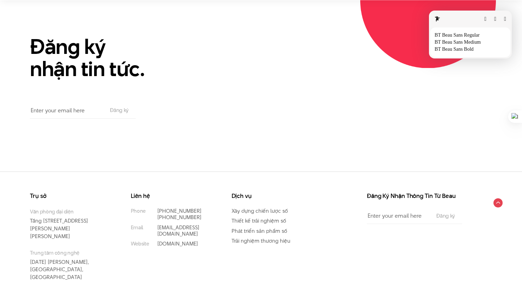  I want to click on h3: Đăng Ký Nhận Thông Tin Từ Beau, so click(415, 196).